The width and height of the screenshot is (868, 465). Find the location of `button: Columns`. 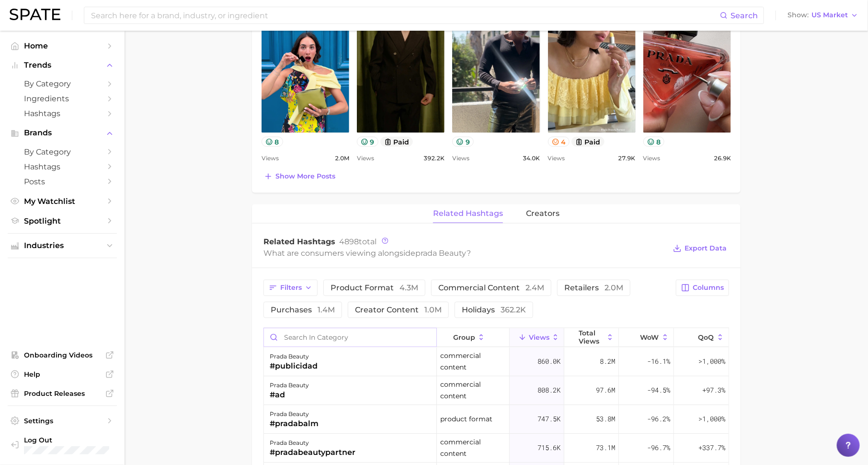

button: Columns is located at coordinates (702, 288).